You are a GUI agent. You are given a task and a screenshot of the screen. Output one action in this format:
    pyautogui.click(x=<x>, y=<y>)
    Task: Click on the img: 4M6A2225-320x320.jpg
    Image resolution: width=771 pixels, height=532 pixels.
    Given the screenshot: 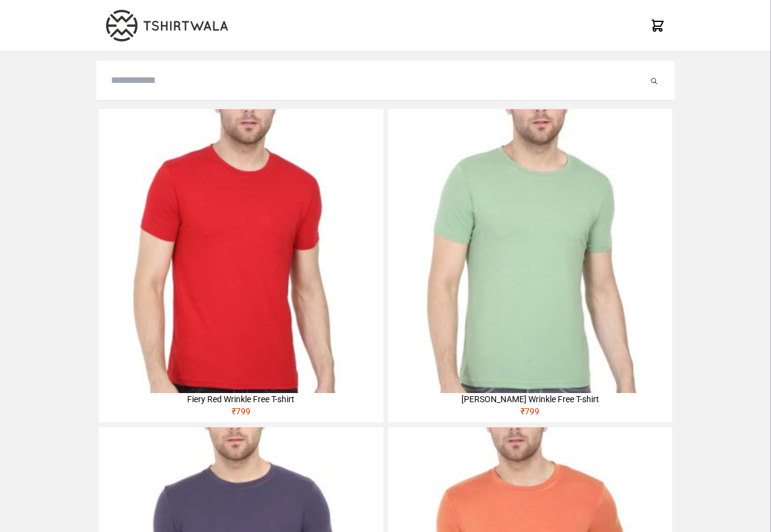 What is the action you would take?
    pyautogui.click(x=241, y=251)
    